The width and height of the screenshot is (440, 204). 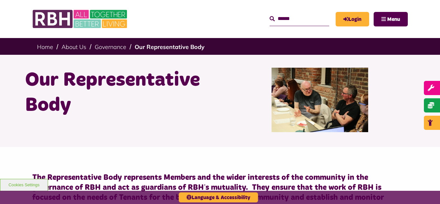 What do you see at coordinates (352, 19) in the screenshot?
I see `a: MyRBH` at bounding box center [352, 19].